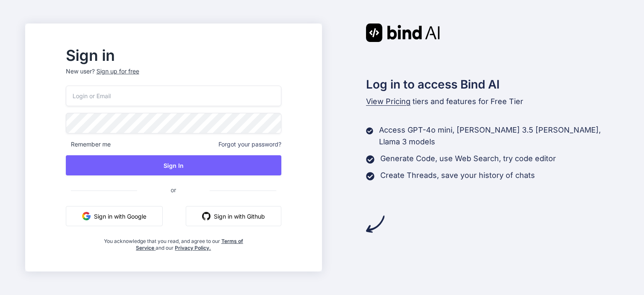 The width and height of the screenshot is (644, 295). Describe the element at coordinates (174, 96) in the screenshot. I see `input: Login or Email` at that location.